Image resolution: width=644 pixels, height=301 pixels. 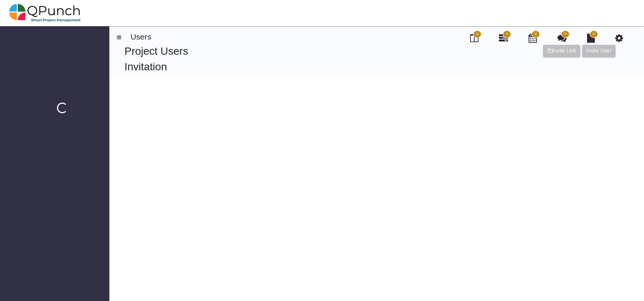 What do you see at coordinates (533, 38) in the screenshot?
I see `i: Calendar` at bounding box center [533, 38].